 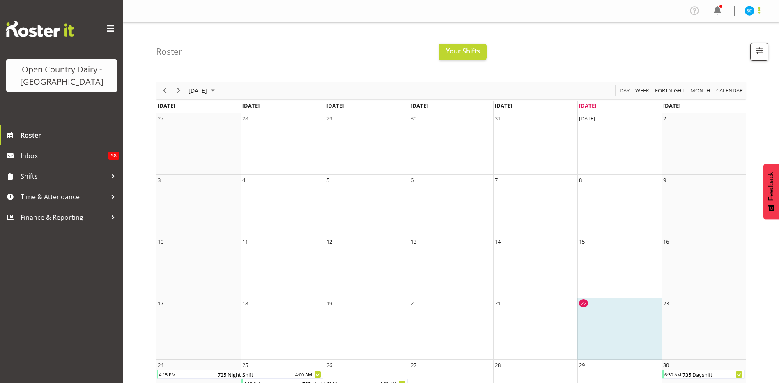 What do you see at coordinates (749, 11) in the screenshot?
I see `img: stuart-craig9761.jpg` at bounding box center [749, 11].